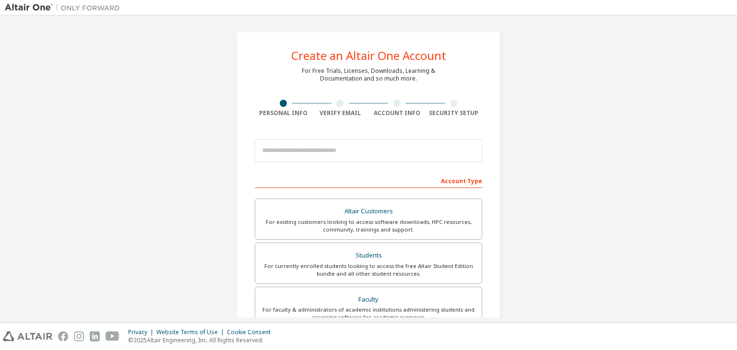  What do you see at coordinates (369, 300) in the screenshot?
I see `div: Faculty` at bounding box center [369, 300].